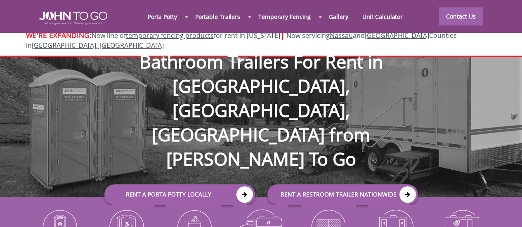 The image size is (522, 227). Describe the element at coordinates (383, 17) in the screenshot. I see `a: Unit Calculator` at that location.